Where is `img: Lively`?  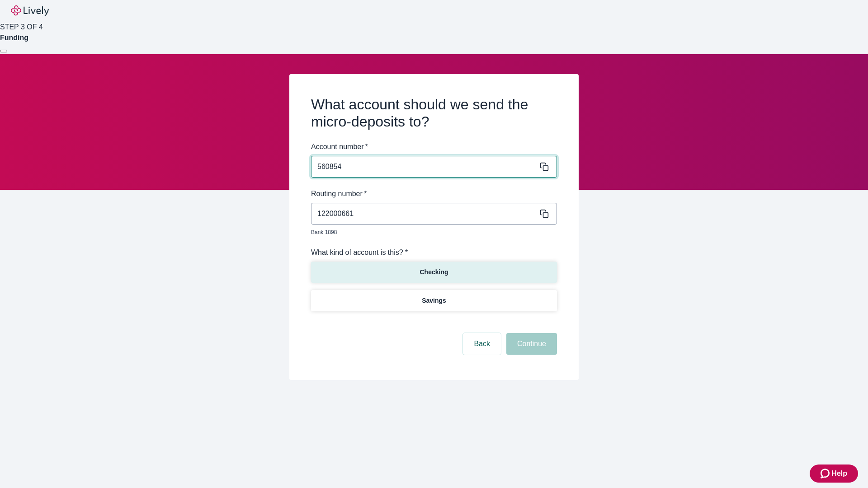
img: Lively is located at coordinates (30, 11).